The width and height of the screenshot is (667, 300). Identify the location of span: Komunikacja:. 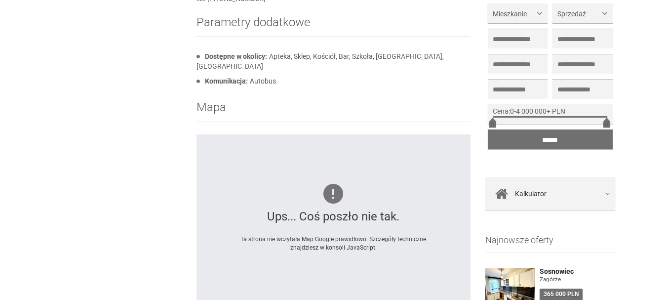
(226, 81).